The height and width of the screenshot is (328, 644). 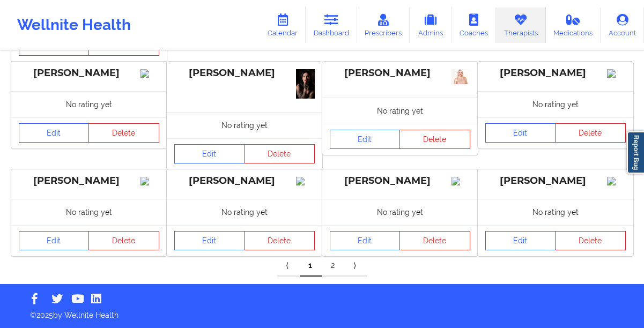 What do you see at coordinates (384, 25) in the screenshot?
I see `a: Prescribers` at bounding box center [384, 25].